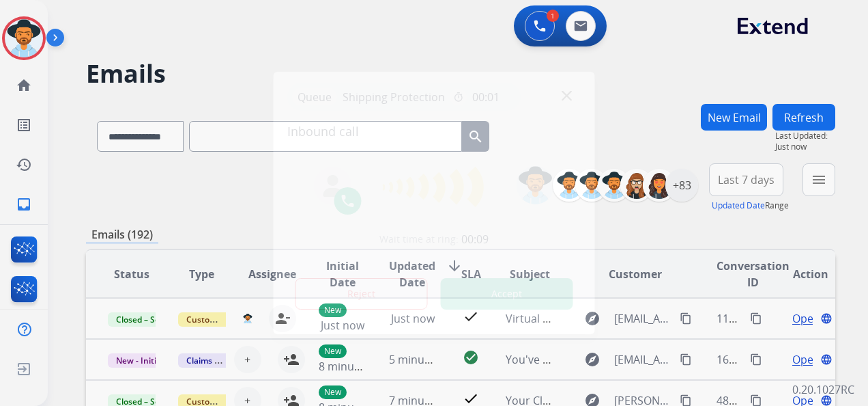  What do you see at coordinates (333, 186) in the screenshot?
I see `img: agent-avatar` at bounding box center [333, 186].